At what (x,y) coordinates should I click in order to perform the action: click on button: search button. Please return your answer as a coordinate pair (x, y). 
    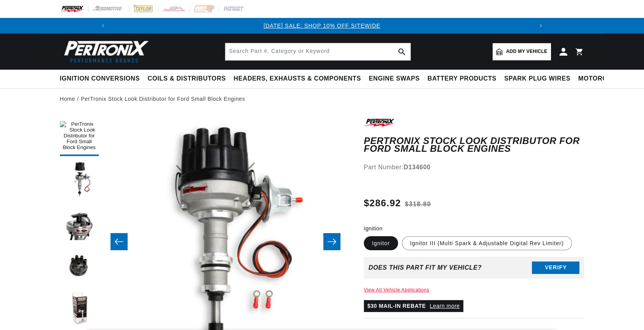
    Looking at the image, I should click on (402, 52).